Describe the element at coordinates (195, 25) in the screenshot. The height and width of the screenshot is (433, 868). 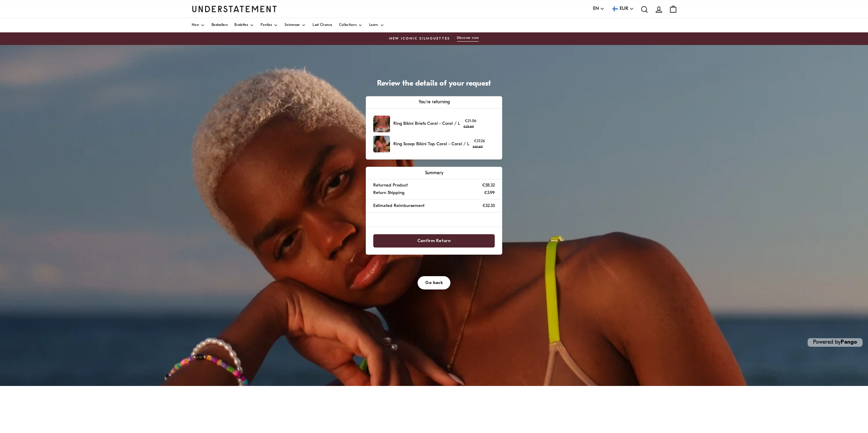
I see `span: New` at that location.